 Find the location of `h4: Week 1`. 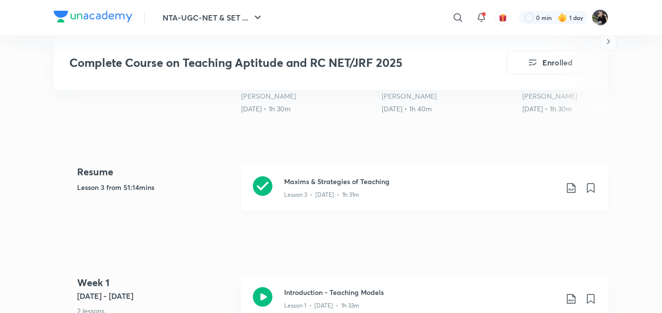

h4: Week 1 is located at coordinates (155, 282).